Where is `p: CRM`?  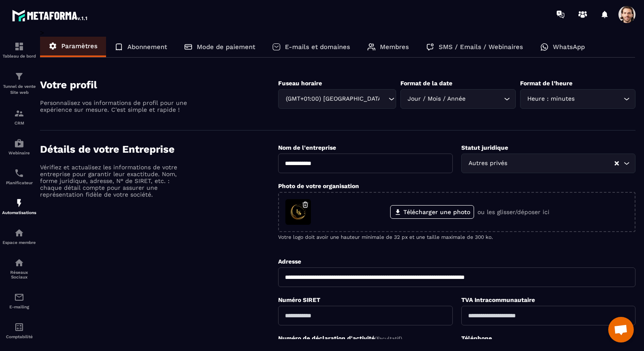 p: CRM is located at coordinates (19, 123).